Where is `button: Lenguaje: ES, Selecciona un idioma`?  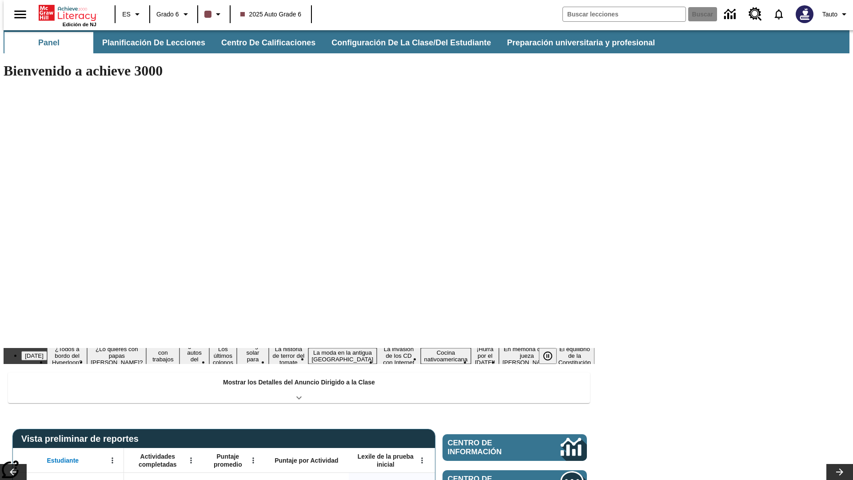
button: Lenguaje: ES, Selecciona un idioma is located at coordinates (132, 14).